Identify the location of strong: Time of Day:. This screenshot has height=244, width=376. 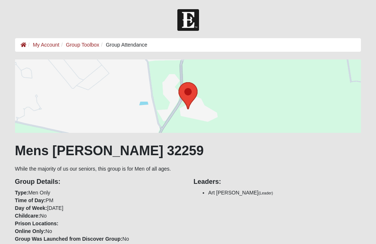
(30, 201).